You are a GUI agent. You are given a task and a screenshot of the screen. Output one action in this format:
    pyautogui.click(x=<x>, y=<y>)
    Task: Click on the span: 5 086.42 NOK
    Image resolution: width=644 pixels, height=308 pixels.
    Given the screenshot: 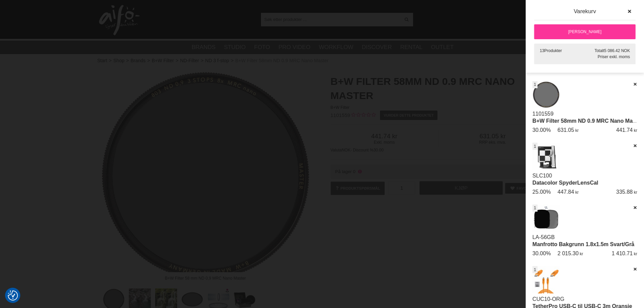 What is the action you would take?
    pyautogui.click(x=617, y=51)
    